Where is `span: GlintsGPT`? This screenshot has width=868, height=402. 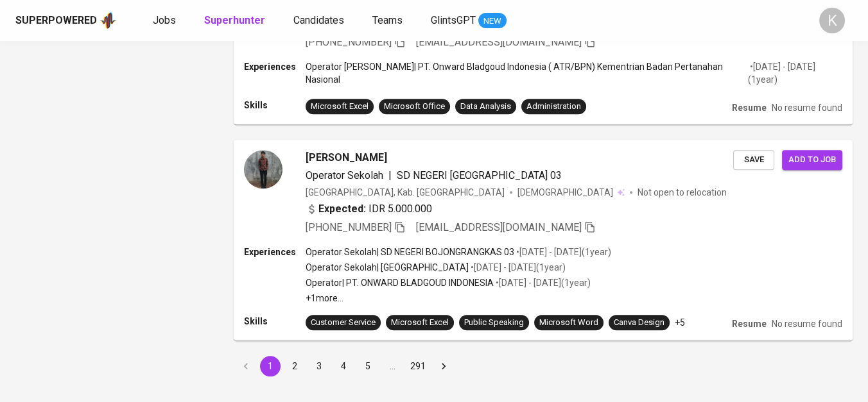 span: GlintsGPT is located at coordinates (453, 20).